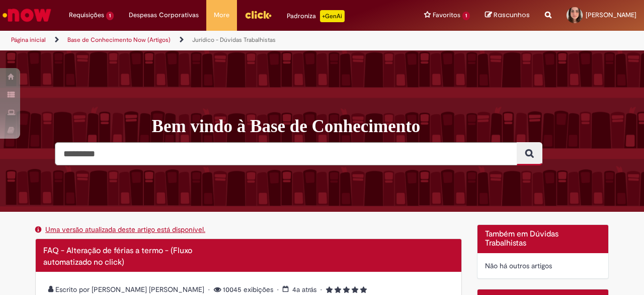 The height and width of the screenshot is (295, 644). What do you see at coordinates (118, 256) in the screenshot?
I see `span: FAQ - Alteração de férias a termo - (Fluxo automatizado no click)` at bounding box center [118, 256].